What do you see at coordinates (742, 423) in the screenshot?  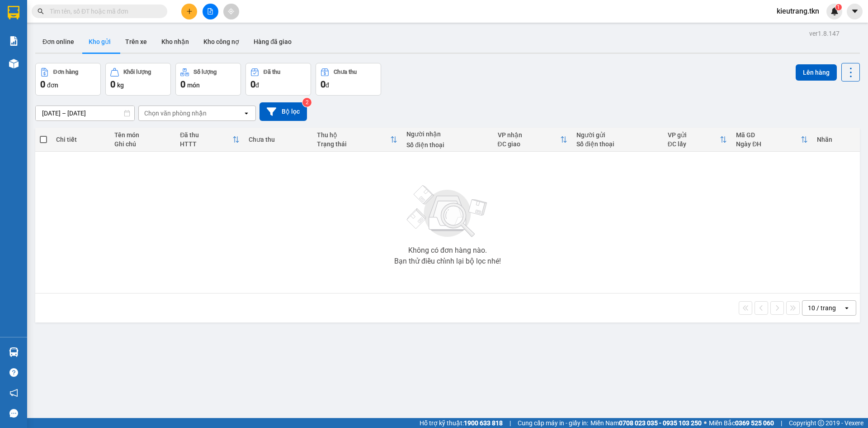 I see `span: Miền Bắc` at bounding box center [742, 423].